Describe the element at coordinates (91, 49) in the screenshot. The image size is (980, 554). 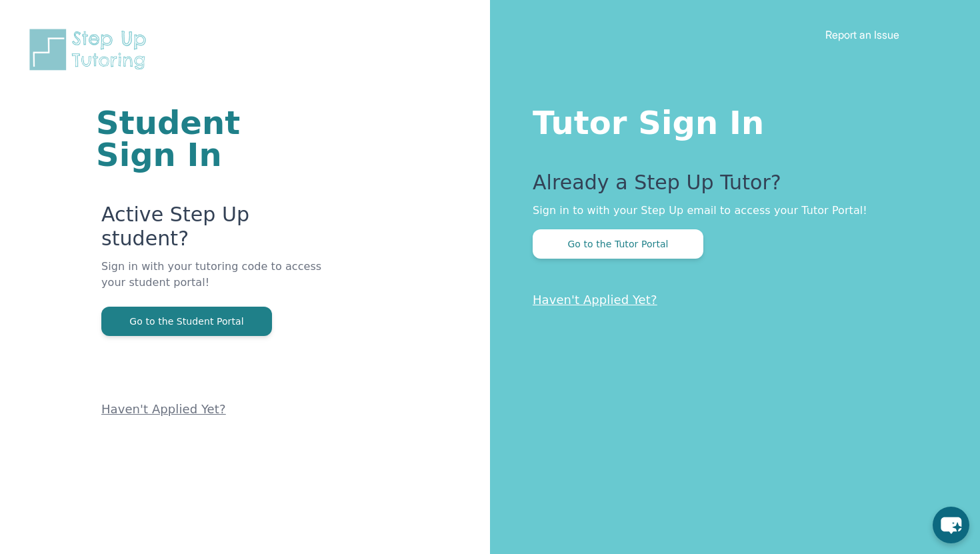
I see `img: Step Up Tutoring horizontal logo` at that location.